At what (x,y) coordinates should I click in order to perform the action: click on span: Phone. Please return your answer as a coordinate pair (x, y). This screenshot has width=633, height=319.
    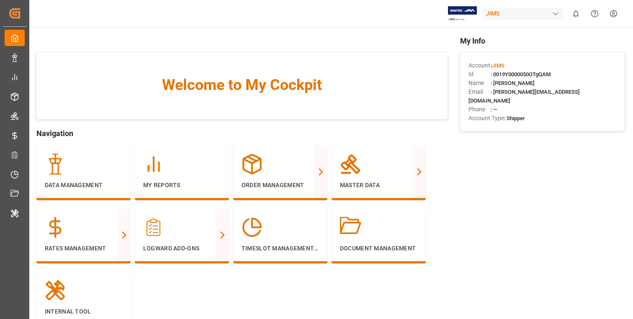
    Looking at the image, I should click on (479, 109).